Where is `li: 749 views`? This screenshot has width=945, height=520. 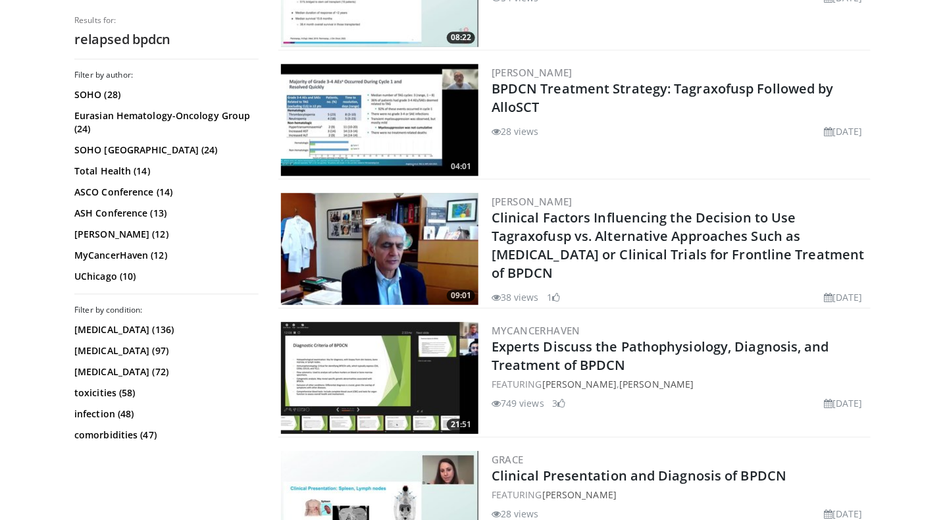 li: 749 views is located at coordinates (518, 403).